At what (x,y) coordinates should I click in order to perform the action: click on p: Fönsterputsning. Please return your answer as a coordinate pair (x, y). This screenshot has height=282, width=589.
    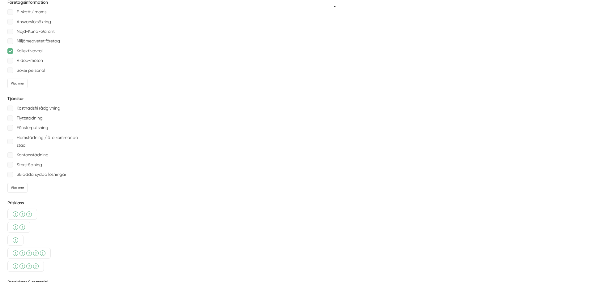
    Looking at the image, I should click on (32, 127).